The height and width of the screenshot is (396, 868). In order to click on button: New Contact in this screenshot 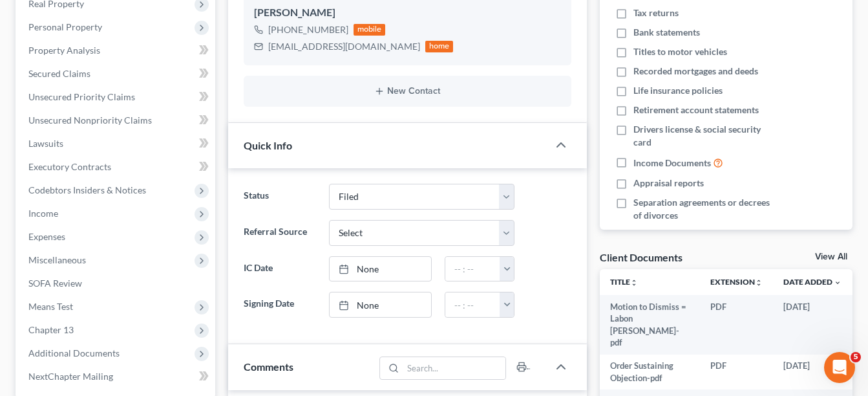, I will do `click(407, 92)`.